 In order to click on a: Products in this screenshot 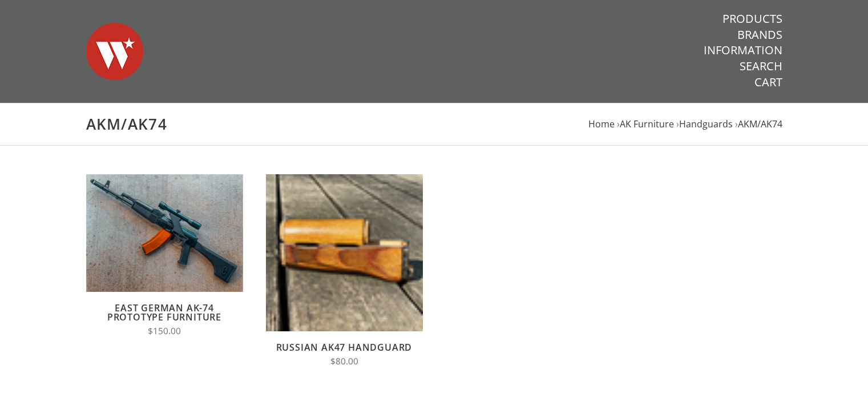, I will do `click(753, 19)`.